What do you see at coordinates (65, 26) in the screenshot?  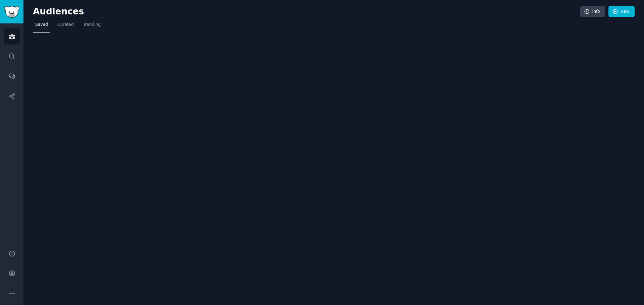 I see `a: Curated` at bounding box center [65, 26].